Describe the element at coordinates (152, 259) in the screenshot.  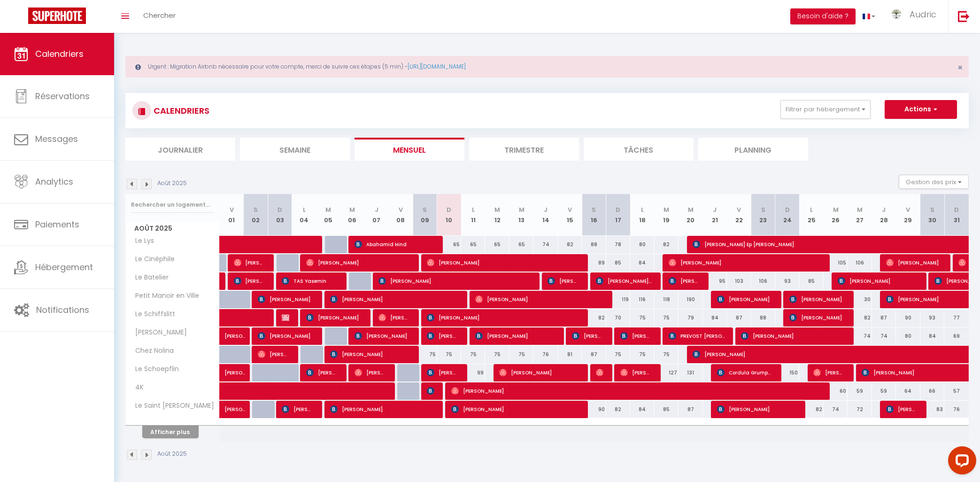
I see `span: Le Cinéphile` at that location.